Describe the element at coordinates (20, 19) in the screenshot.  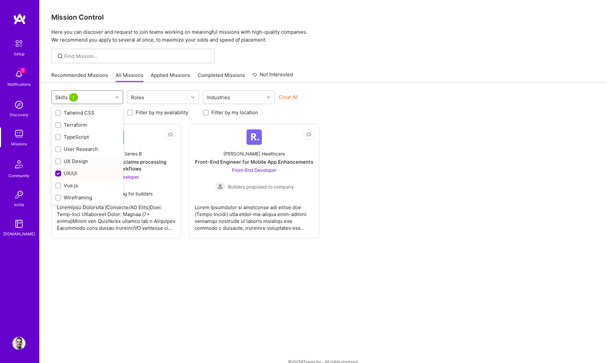
I see `img: logo` at that location.